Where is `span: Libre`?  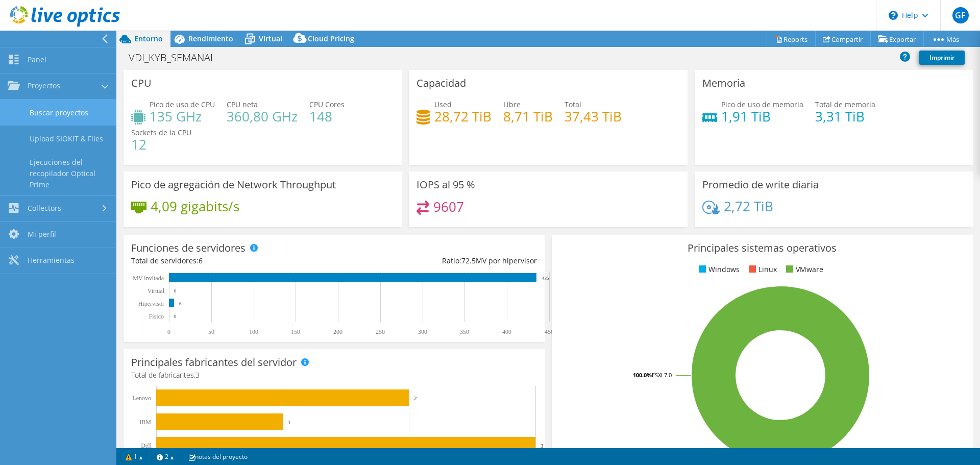
span: Libre is located at coordinates (512, 104).